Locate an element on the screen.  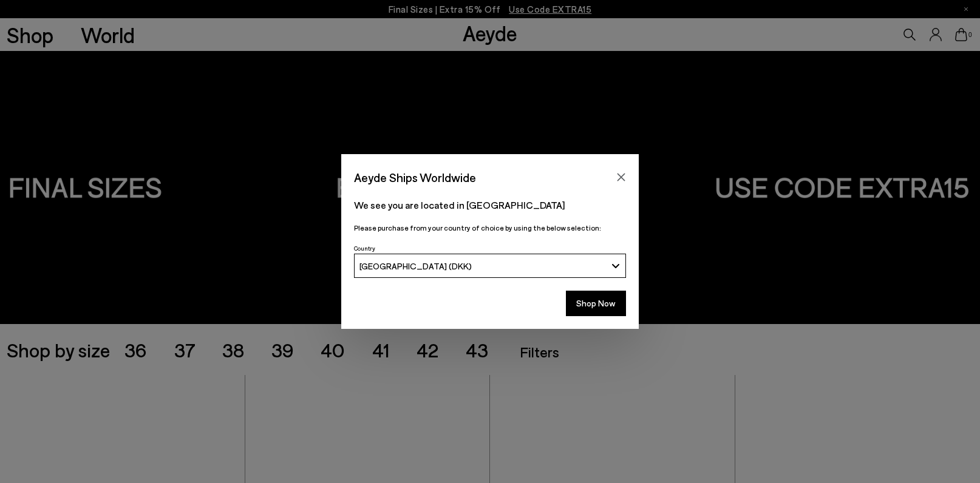
span: Aeyde Ships Worldwide is located at coordinates (415, 177).